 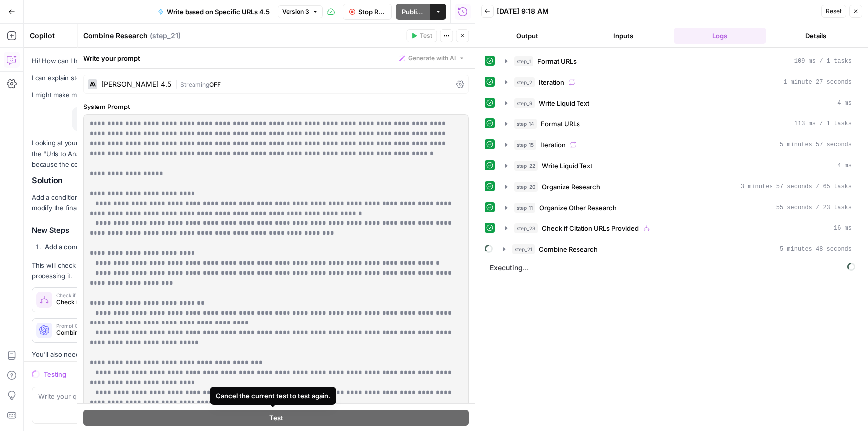 What do you see at coordinates (815, 249) in the screenshot?
I see `span: 5 minutes 48 seconds` at bounding box center [815, 249].